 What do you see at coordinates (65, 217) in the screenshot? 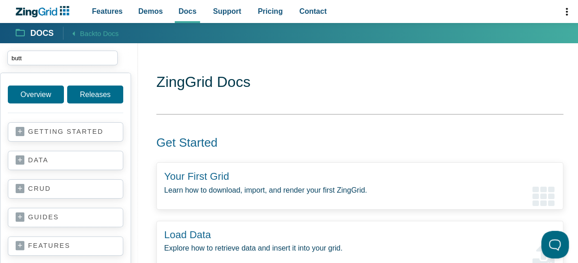
I see `a: guides` at bounding box center [65, 217].